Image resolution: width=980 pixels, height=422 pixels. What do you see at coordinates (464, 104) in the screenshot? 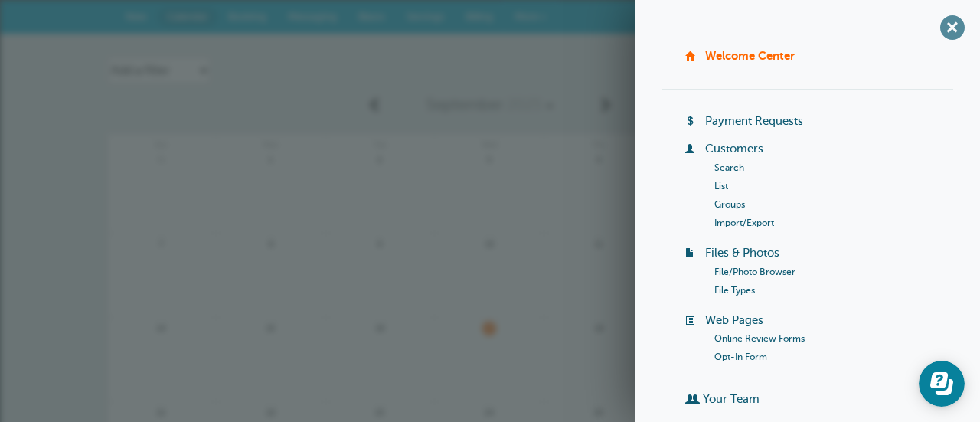
I see `span: September` at bounding box center [464, 104].